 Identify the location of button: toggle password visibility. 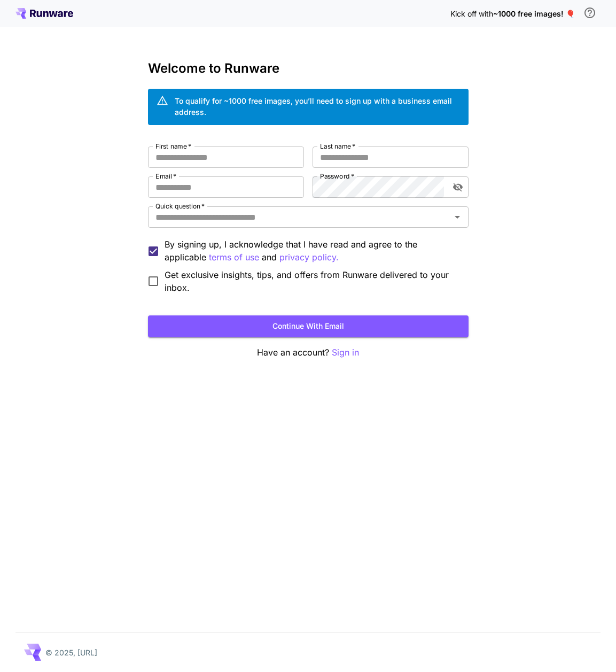
(458, 187).